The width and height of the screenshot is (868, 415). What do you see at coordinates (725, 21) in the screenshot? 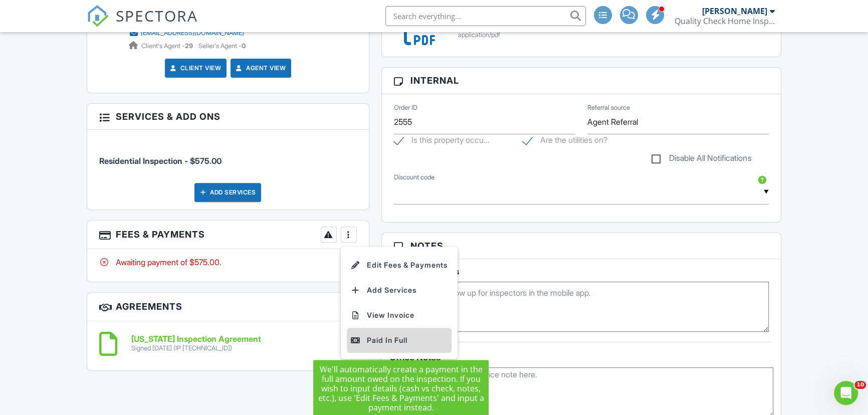
I see `div: Quality Check Home Inspection` at bounding box center [725, 21].